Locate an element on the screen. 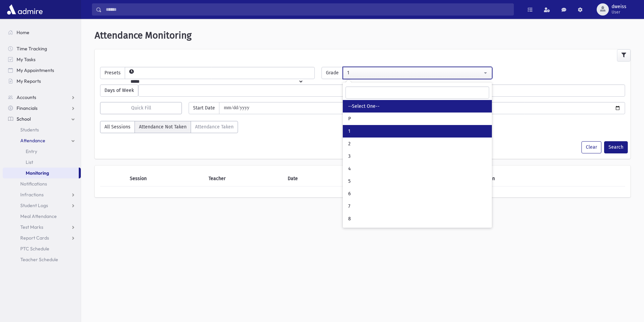 This screenshot has width=644, height=322. span: PTC Schedule is located at coordinates (34, 249).